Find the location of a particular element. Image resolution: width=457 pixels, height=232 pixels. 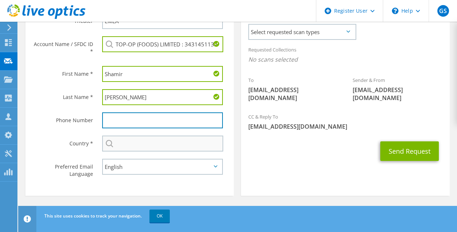

div: To is located at coordinates (293, 89).